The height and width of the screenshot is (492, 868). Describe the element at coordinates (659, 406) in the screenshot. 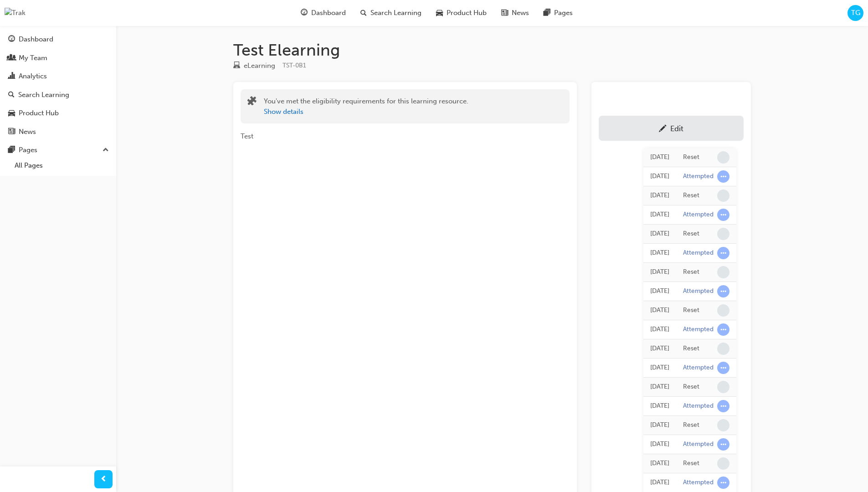

I see `div: Tue Sep 23 2025 14:57:36 GMT+0000 (Coordinated Universal Time)` at that location.